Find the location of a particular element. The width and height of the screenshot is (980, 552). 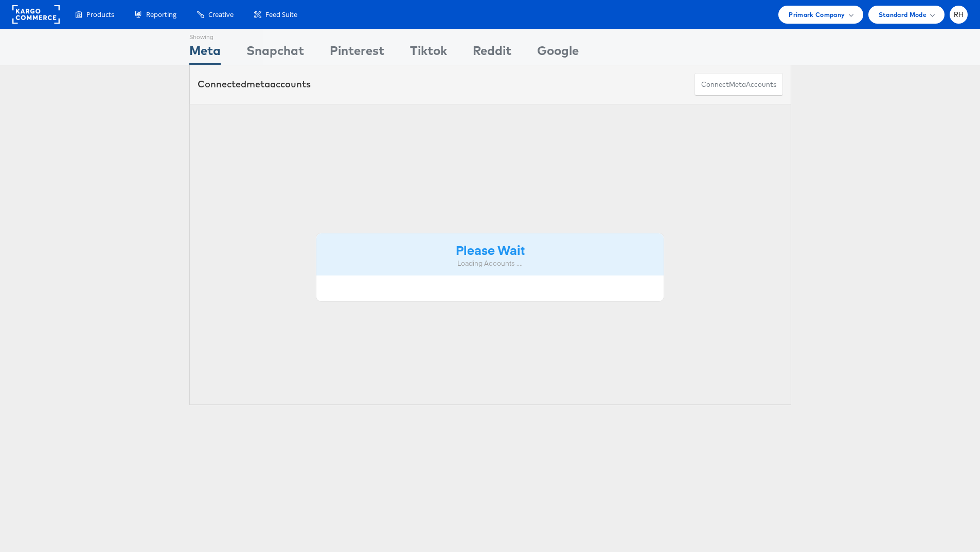

span: Primark Company is located at coordinates (817, 14).